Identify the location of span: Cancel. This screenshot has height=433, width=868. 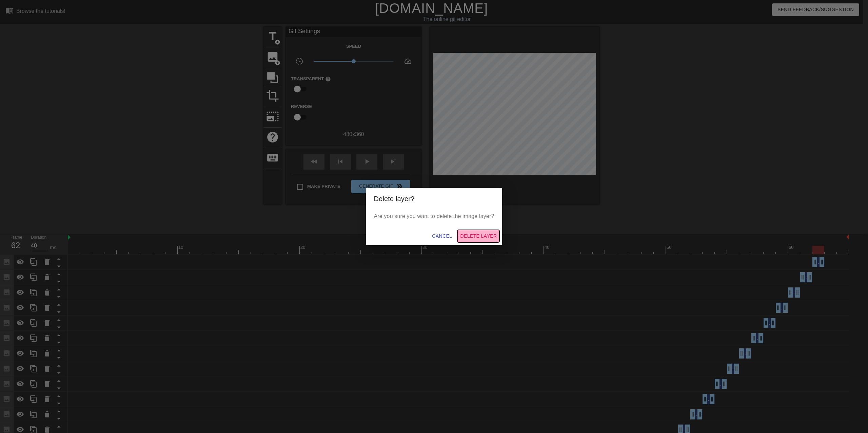
(442, 236).